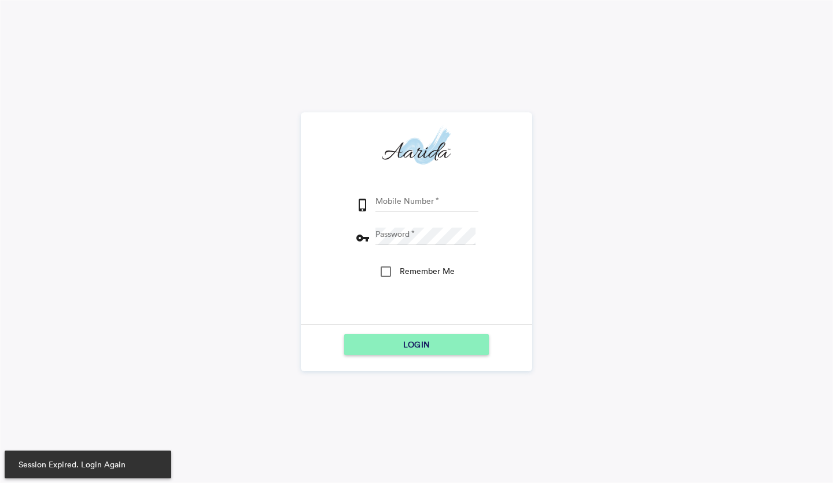 The width and height of the screenshot is (833, 483). What do you see at coordinates (88, 464) in the screenshot?
I see `span: Session Expired. Login Again` at bounding box center [88, 464].